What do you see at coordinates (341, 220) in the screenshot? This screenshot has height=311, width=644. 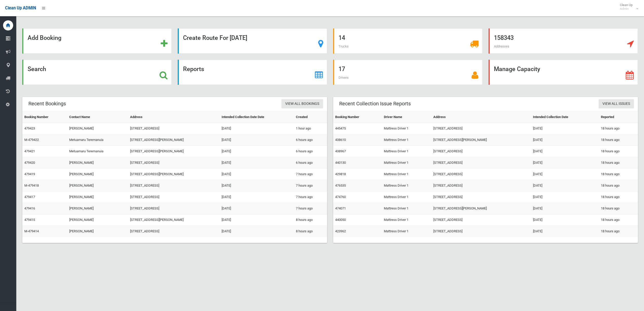 I see `a: 440050` at bounding box center [341, 220].